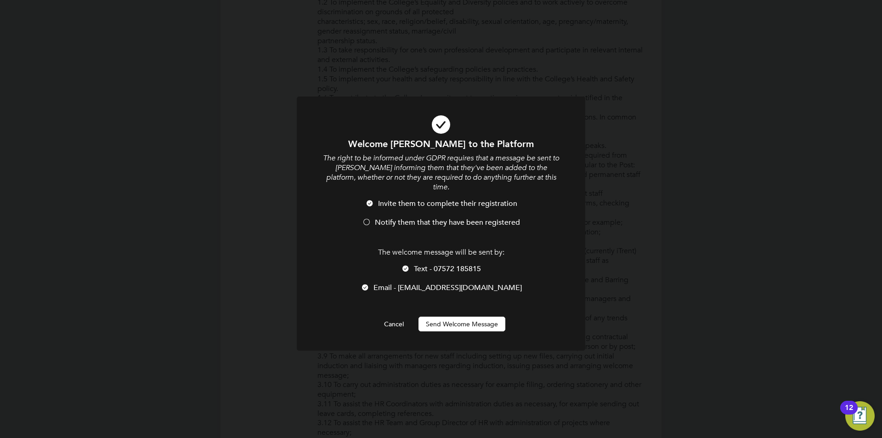 The width and height of the screenshot is (882, 438). I want to click on span: Text - 07572 185815, so click(447, 269).